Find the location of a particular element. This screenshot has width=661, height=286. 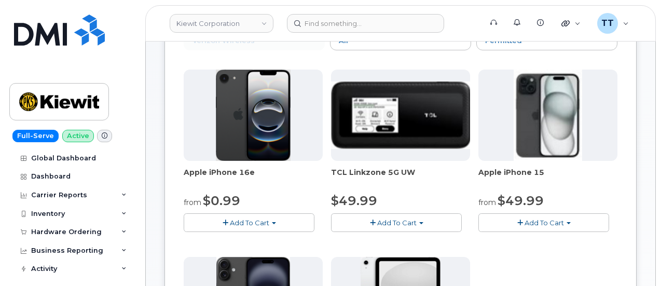

span: Apple iPhone 15 is located at coordinates (548, 177).